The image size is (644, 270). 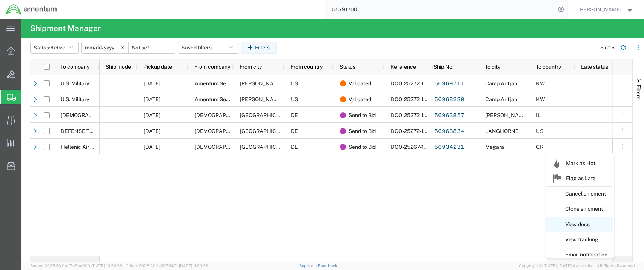 What do you see at coordinates (580, 163) in the screenshot?
I see `a: Mark as Hot` at bounding box center [580, 163].